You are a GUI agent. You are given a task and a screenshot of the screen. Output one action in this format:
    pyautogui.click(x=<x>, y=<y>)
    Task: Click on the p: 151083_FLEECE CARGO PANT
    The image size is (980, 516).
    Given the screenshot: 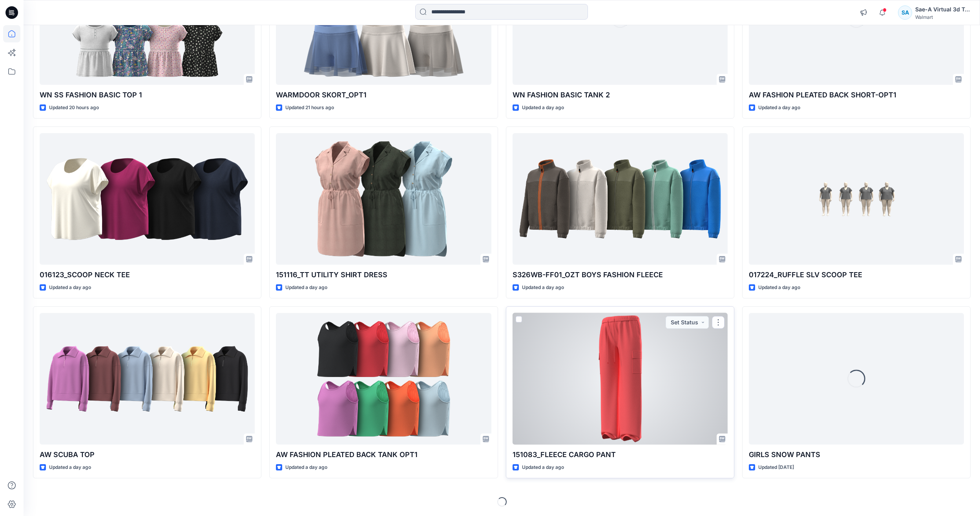 What is the action you would take?
    pyautogui.click(x=620, y=455)
    